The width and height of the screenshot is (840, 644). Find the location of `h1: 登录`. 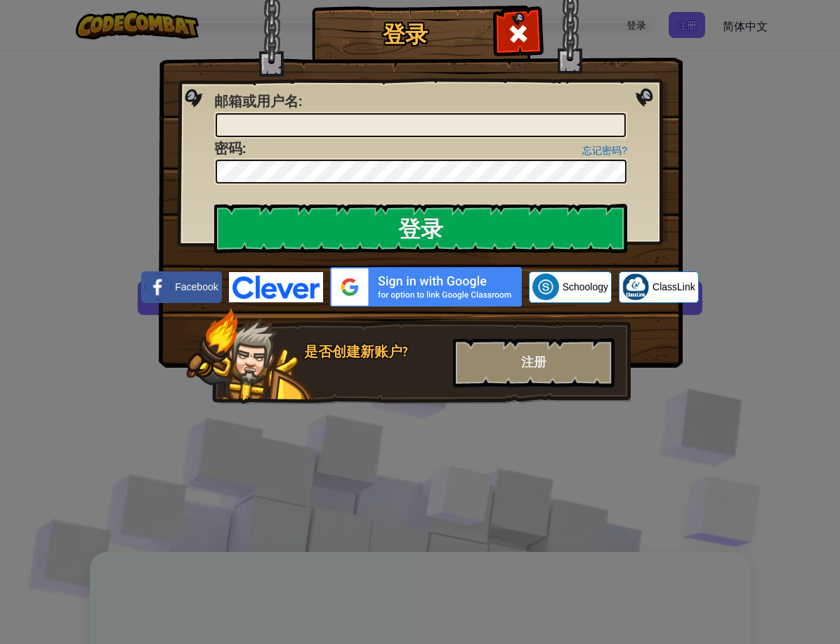

h1: 登录 is located at coordinates (404, 34).